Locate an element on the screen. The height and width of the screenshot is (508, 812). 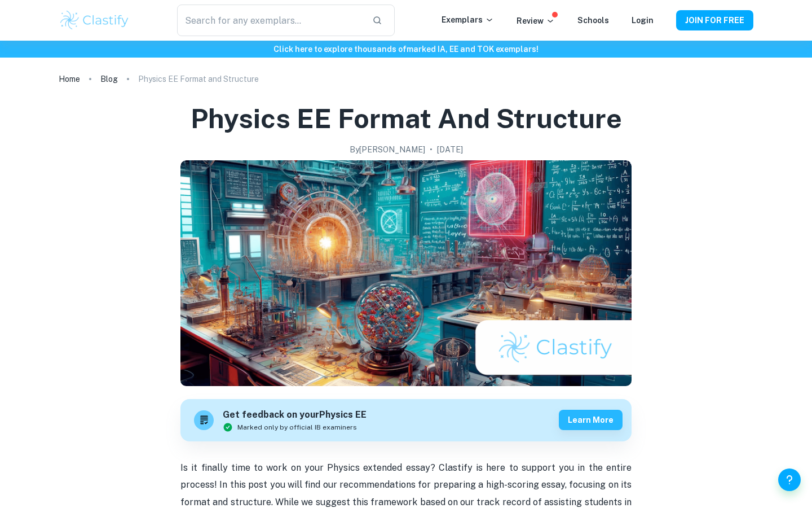
a: Login is located at coordinates (642, 20).